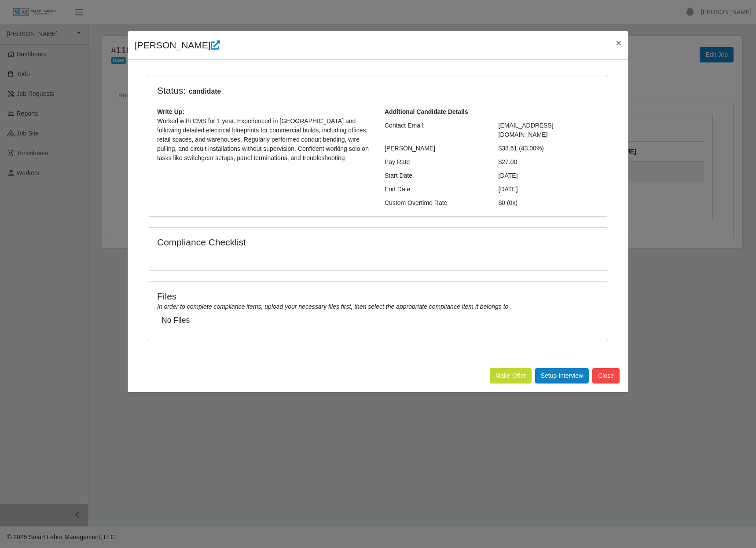  I want to click on h4: Compliance Checklist, so click(302, 242).